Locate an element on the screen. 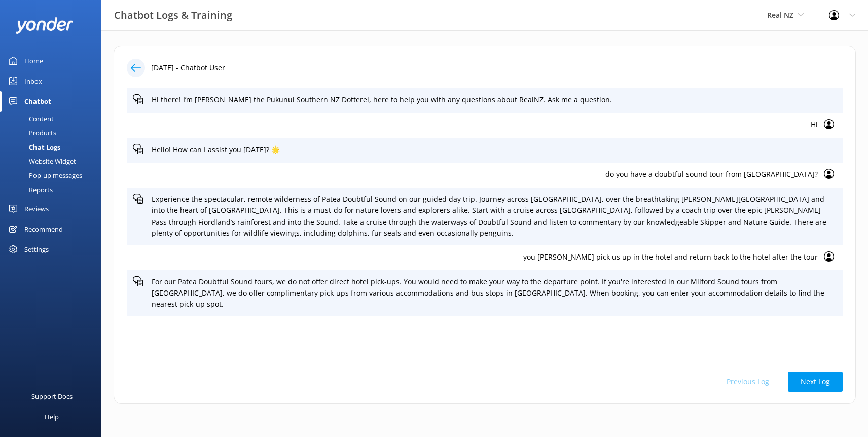 The image size is (868, 437). a: Website Widget is located at coordinates (53, 161).